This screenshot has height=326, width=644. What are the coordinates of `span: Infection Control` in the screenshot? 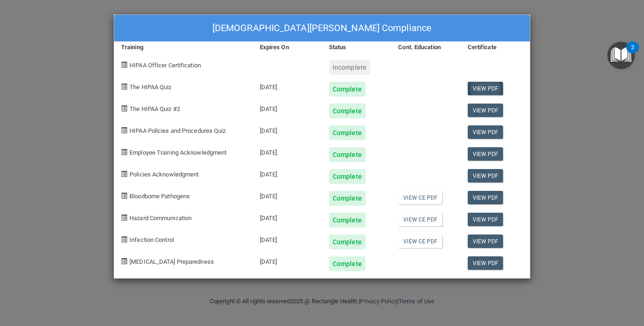 It's located at (151, 239).